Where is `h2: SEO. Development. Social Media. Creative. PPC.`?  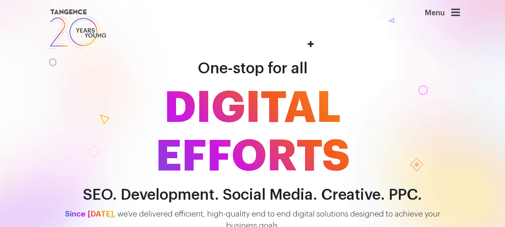 h2: SEO. Development. Social Media. Creative. PPC. is located at coordinates (253, 195).